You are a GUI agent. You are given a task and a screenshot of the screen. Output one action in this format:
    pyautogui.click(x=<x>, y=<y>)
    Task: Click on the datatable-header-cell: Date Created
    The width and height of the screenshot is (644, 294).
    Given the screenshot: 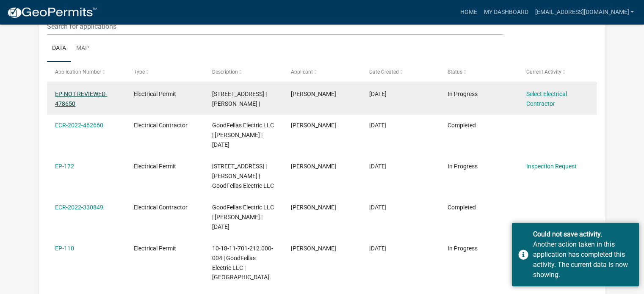 What is the action you would take?
    pyautogui.click(x=400, y=72)
    